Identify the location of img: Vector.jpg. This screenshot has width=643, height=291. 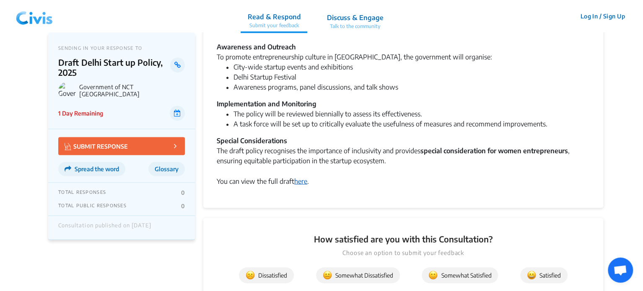
(68, 146).